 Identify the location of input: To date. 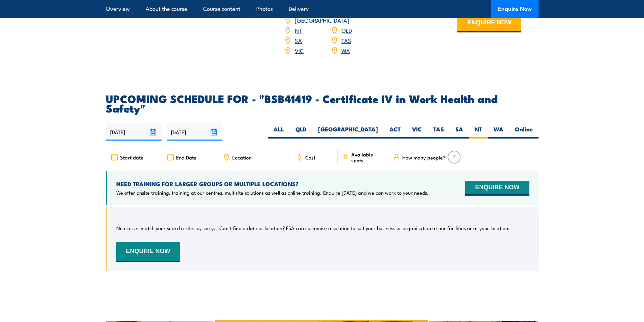
(194, 132).